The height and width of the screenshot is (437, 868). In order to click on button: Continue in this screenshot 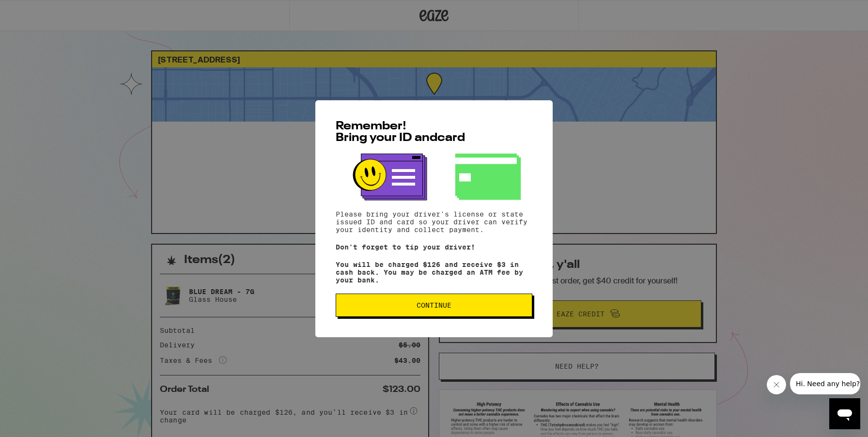, I will do `click(434, 305)`.